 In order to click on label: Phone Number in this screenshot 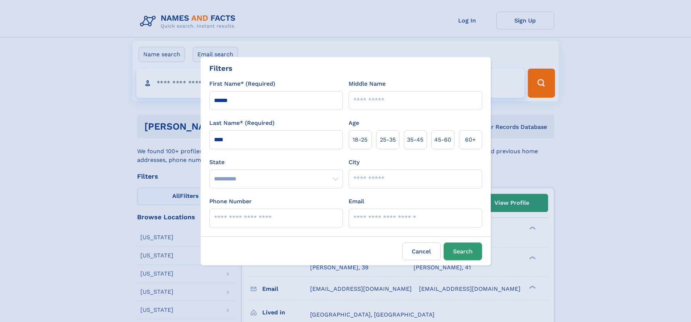, I will do `click(230, 201)`.